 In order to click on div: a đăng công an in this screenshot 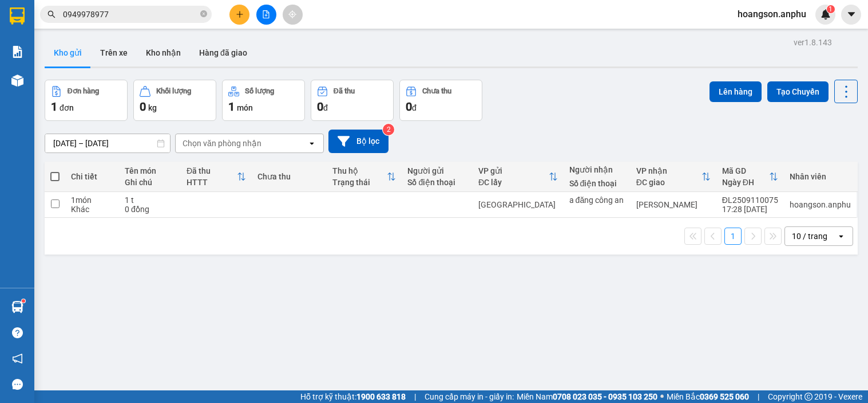, I will do `click(597, 200)`.